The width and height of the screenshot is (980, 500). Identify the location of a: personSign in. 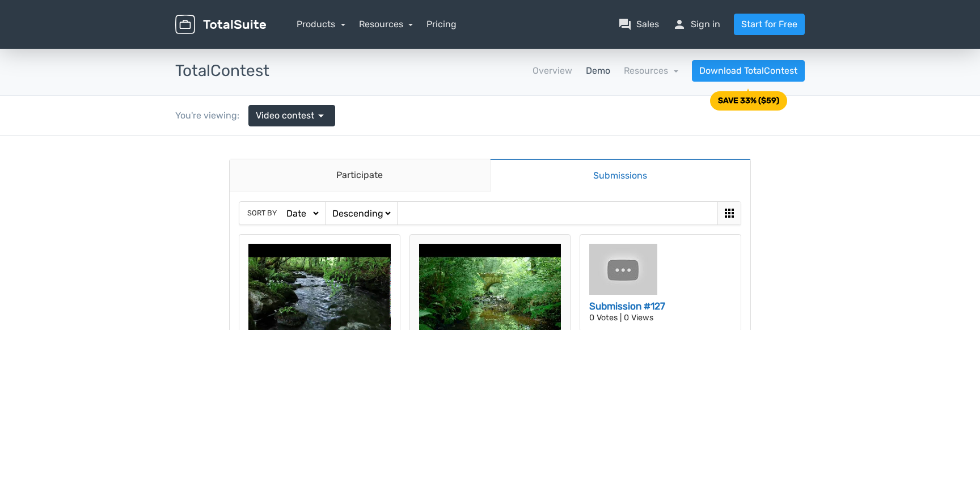
(697, 24).